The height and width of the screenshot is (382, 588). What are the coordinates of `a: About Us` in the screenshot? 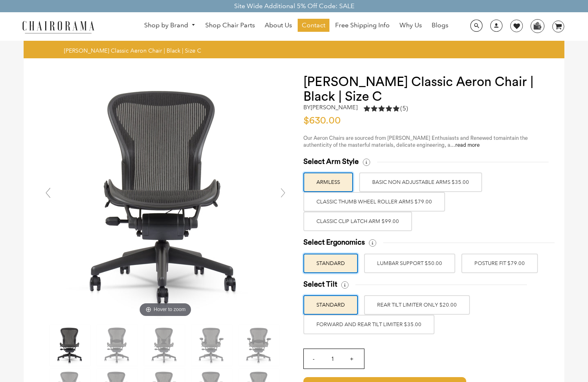 It's located at (278, 25).